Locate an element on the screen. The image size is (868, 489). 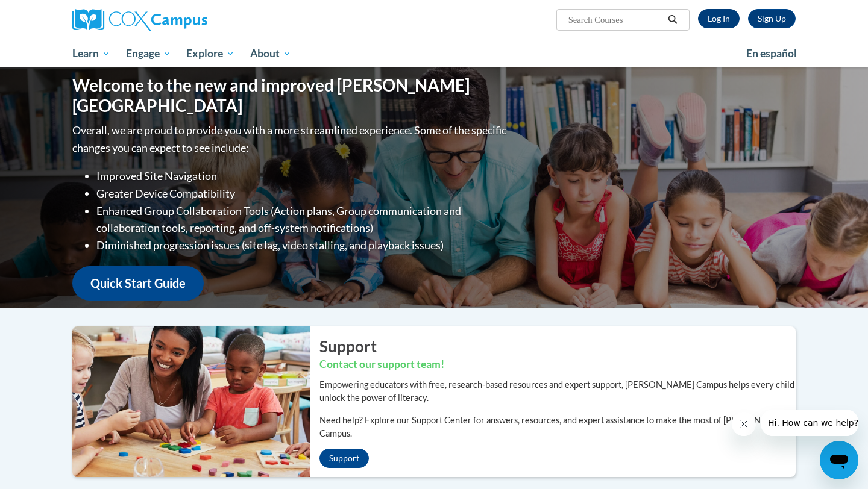
li: Improved Site Navigation is located at coordinates (302, 176).